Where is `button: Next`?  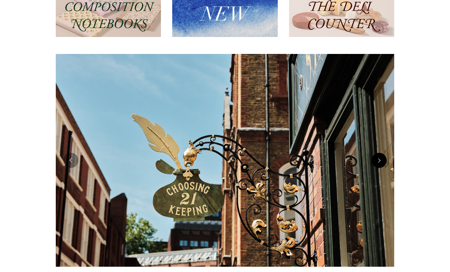 button: Next is located at coordinates (379, 160).